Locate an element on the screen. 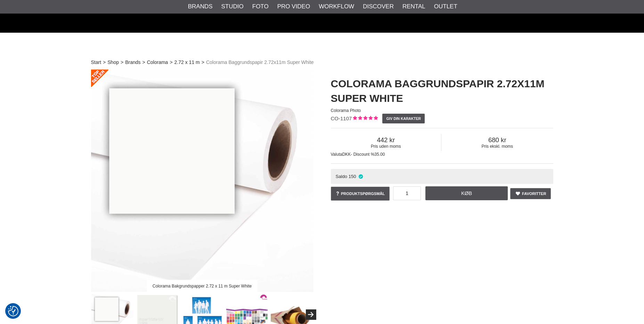  h1: Colorama Baggrundspapir 2.72x11m Super White is located at coordinates (442, 91).